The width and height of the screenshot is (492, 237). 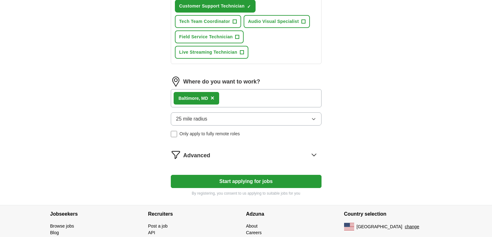 What do you see at coordinates (208, 52) in the screenshot?
I see `span: Live Streaming Technician` at bounding box center [208, 52].